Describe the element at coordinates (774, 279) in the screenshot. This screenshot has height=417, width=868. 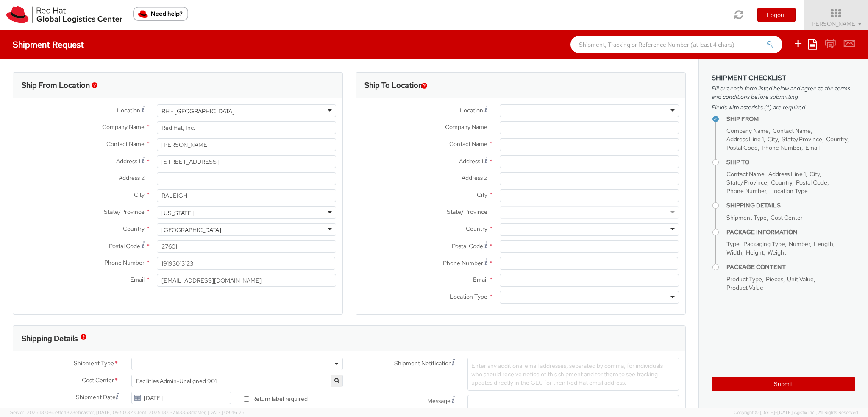
I see `span: Pieces` at that location.